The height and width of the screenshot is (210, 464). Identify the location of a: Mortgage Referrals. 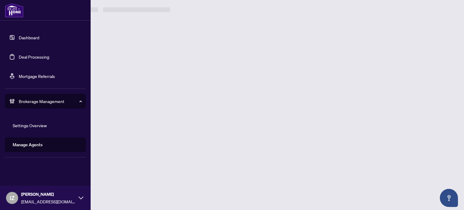
(37, 76).